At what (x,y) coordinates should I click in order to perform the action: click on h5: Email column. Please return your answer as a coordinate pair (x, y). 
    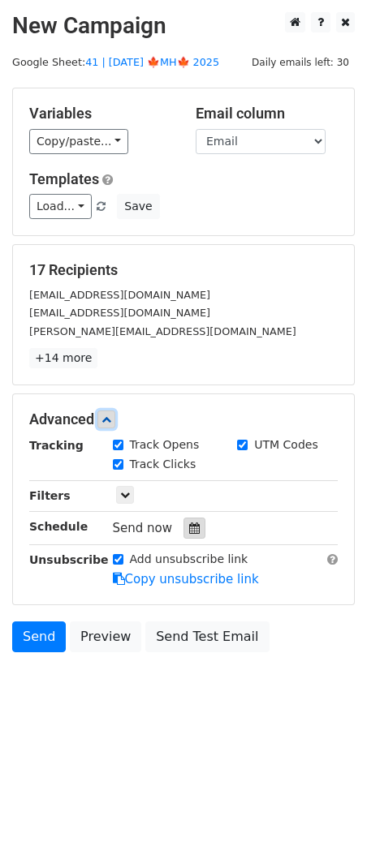
    Looking at the image, I should click on (266, 114).